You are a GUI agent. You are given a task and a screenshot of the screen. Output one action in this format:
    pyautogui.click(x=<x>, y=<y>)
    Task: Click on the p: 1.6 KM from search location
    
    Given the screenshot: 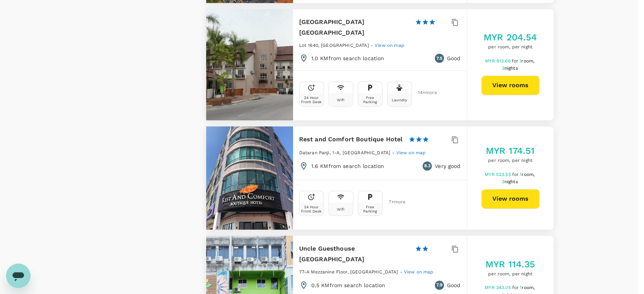 What is the action you would take?
    pyautogui.click(x=348, y=166)
    